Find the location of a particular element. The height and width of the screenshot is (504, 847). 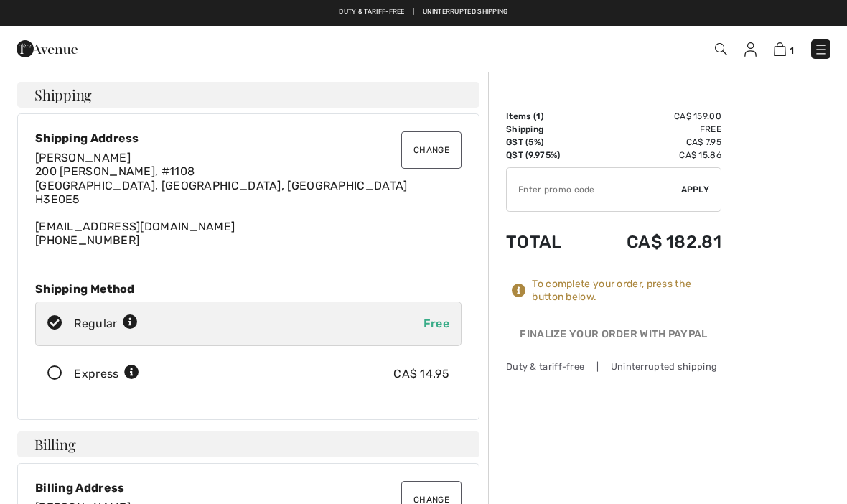

td: CA$ 182.81 is located at coordinates (654, 242).